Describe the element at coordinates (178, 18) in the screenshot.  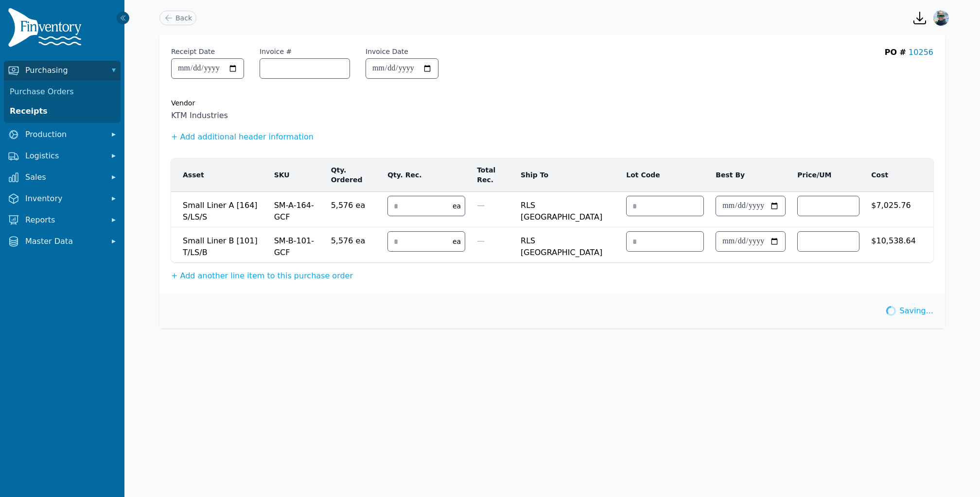
I see `a: Back` at that location.